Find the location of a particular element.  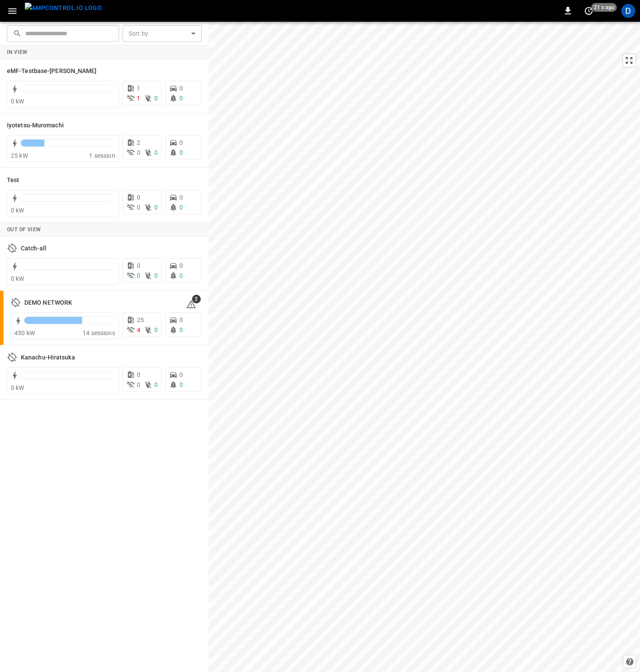

h6: Catch-all is located at coordinates (33, 248).